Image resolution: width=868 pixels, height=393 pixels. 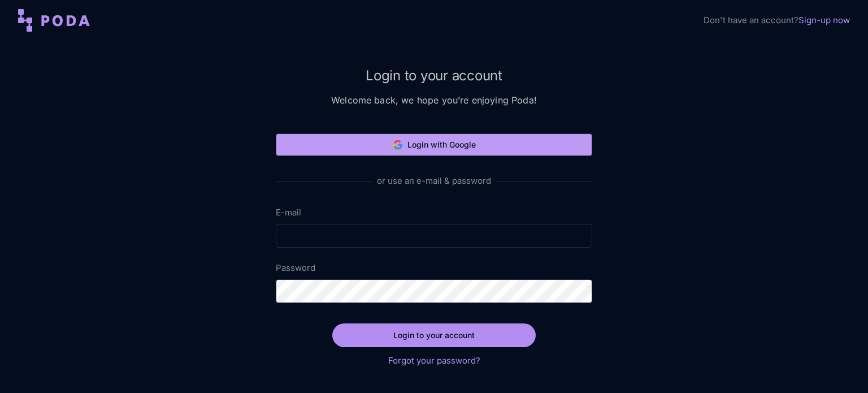 I want to click on img: Google logo, so click(x=398, y=145).